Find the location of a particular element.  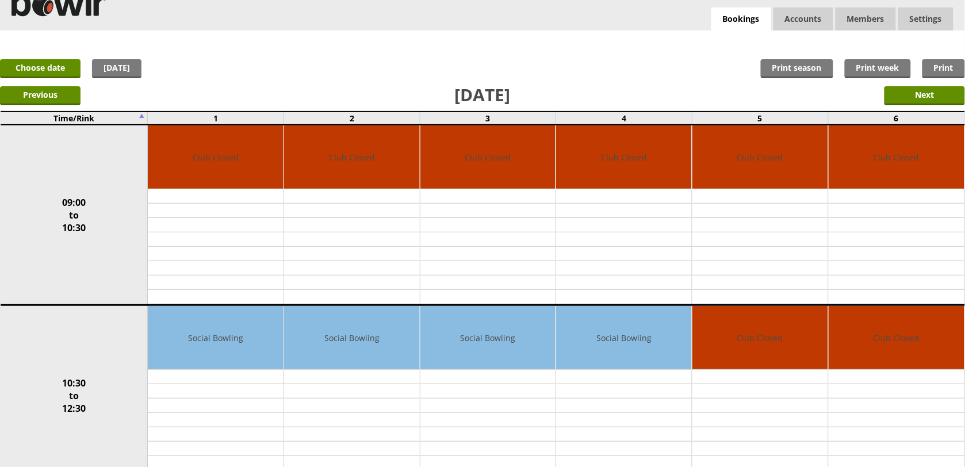

td: 09:00 to 10:30 is located at coordinates (74, 215).